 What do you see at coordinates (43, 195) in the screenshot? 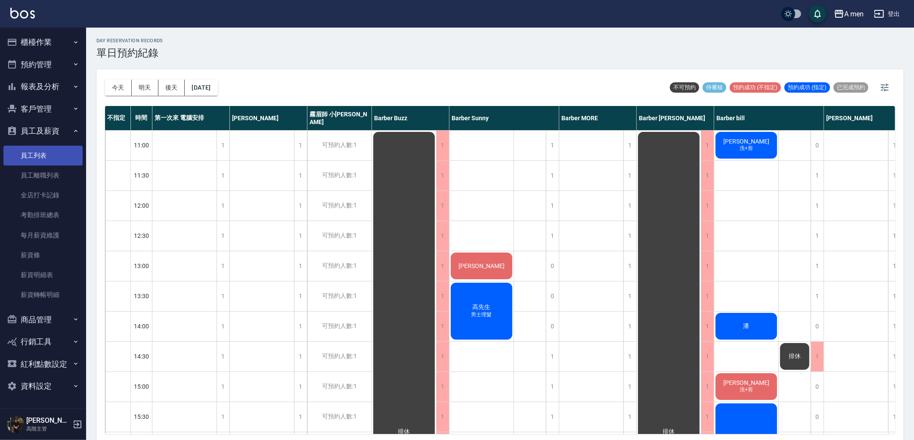
I see `a: 全店打卡記錄` at bounding box center [43, 195].